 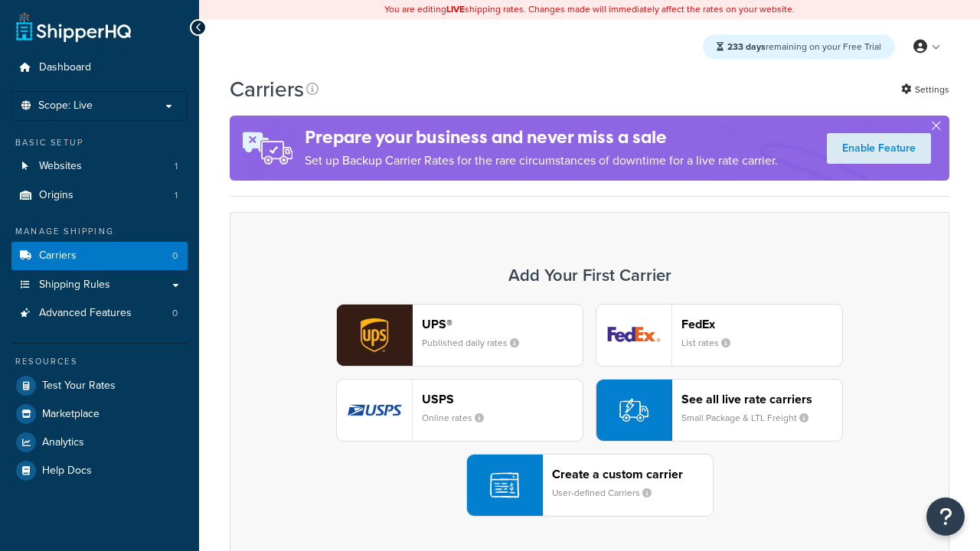 What do you see at coordinates (100, 142) in the screenshot?
I see `div: Basic Setup` at bounding box center [100, 142].